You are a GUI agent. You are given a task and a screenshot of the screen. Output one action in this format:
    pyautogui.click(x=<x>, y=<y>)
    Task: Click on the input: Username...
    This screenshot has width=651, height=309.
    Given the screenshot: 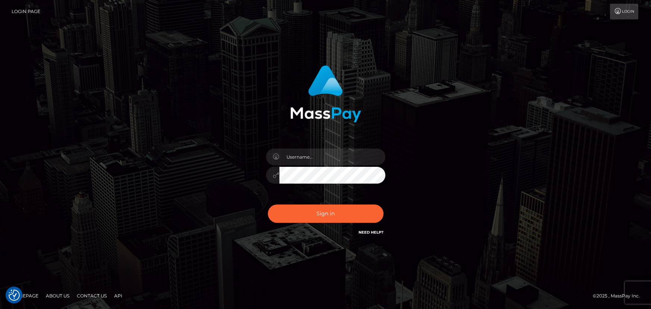 What is the action you would take?
    pyautogui.click(x=332, y=157)
    